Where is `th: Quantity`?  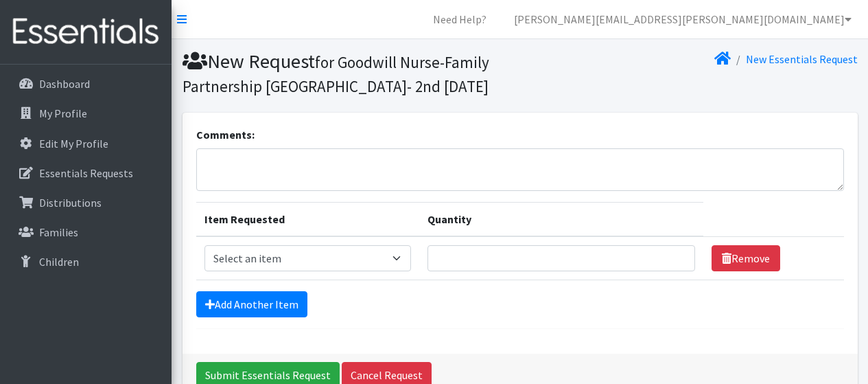
th: Quantity is located at coordinates (561, 219).